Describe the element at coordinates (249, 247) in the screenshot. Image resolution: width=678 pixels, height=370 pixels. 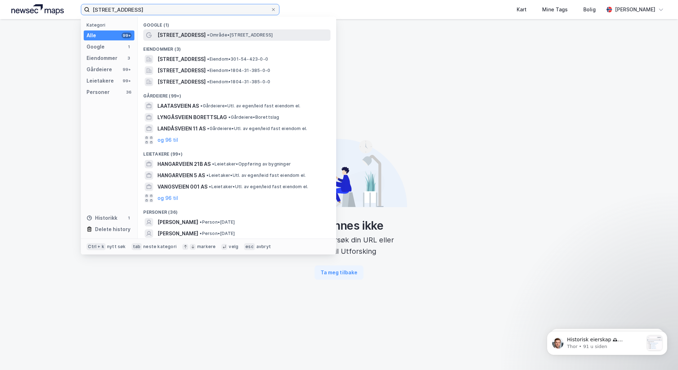
I see `div: esc` at that location.